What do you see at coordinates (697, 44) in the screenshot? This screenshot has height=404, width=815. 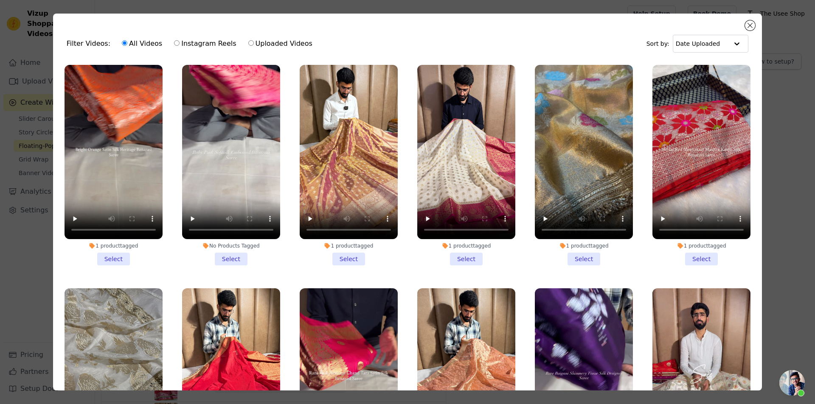 I see `div: Sort by:` at bounding box center [697, 44].